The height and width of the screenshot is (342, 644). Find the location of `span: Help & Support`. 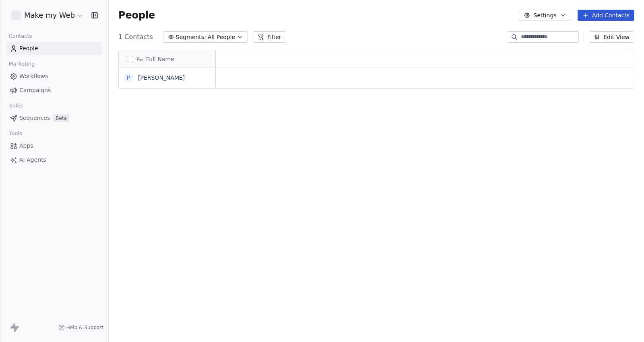

span: Help & Support is located at coordinates (85, 327).